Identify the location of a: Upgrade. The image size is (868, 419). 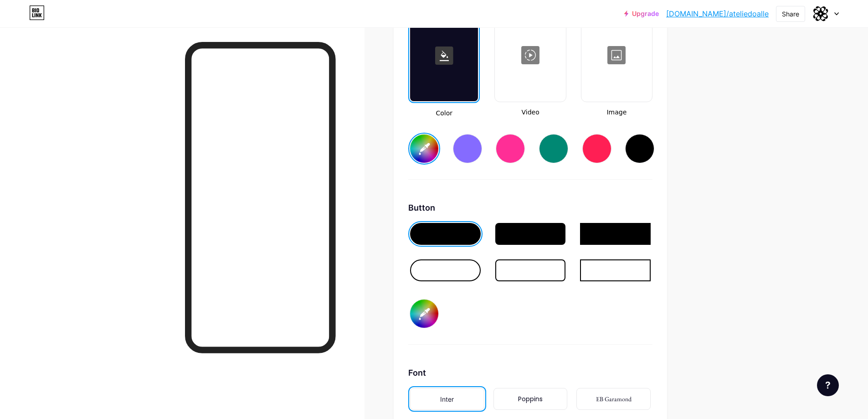
(642, 14).